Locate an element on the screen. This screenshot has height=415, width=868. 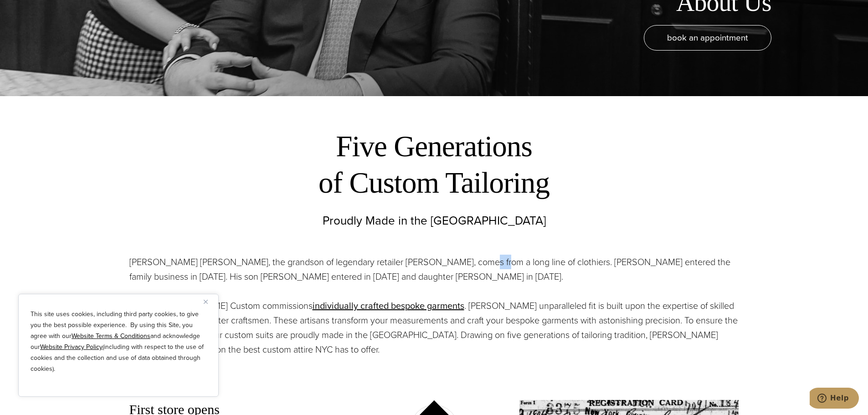
button: Close is located at coordinates (209, 302).